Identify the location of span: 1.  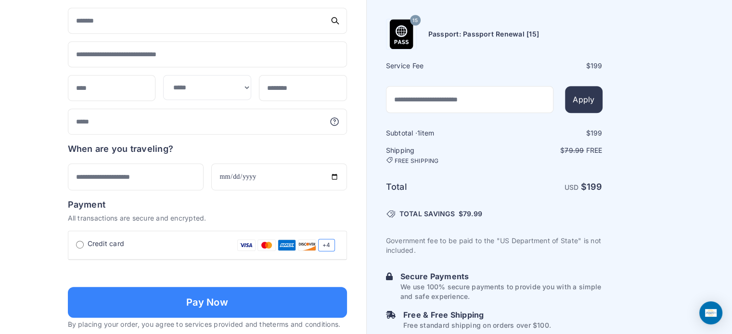
(419, 133).